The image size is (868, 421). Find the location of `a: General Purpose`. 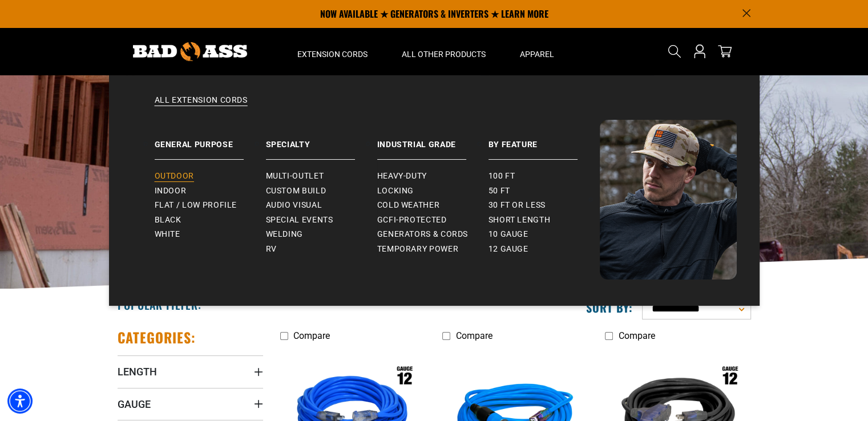

a: General Purpose is located at coordinates (210, 140).